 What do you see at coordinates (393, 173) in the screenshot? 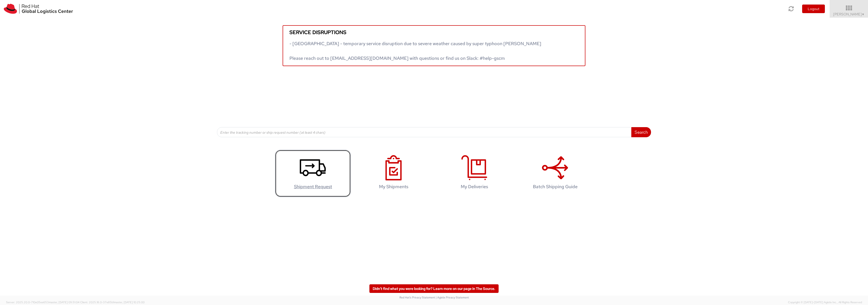
I see `a: My Shipments` at bounding box center [393, 173].